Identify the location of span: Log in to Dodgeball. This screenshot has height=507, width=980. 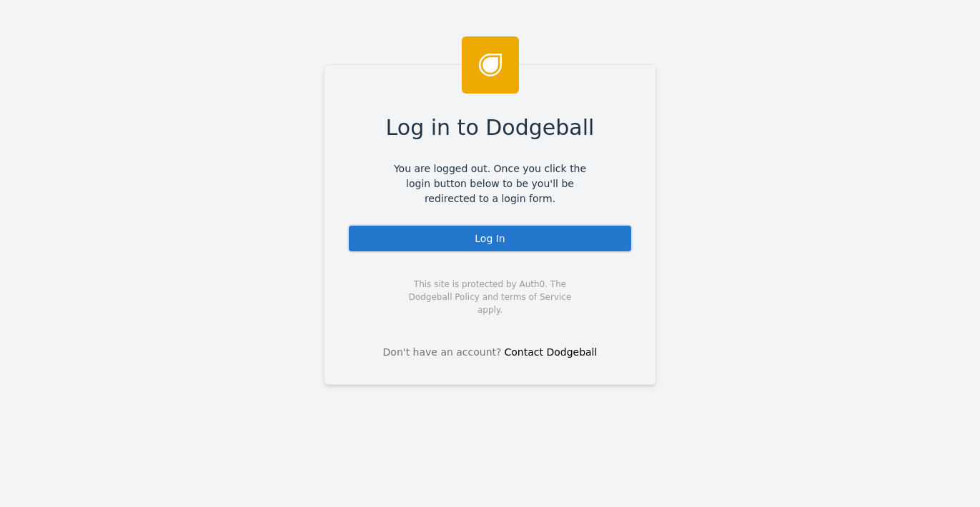
(491, 127).